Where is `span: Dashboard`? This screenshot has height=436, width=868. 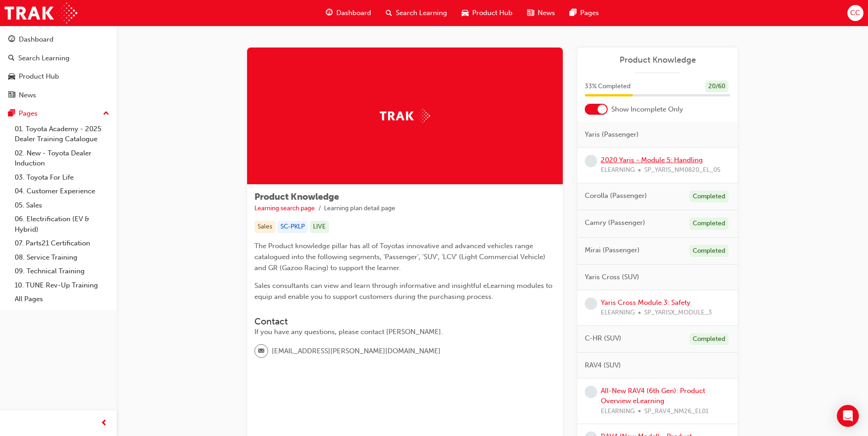
span: Dashboard is located at coordinates (354, 12).